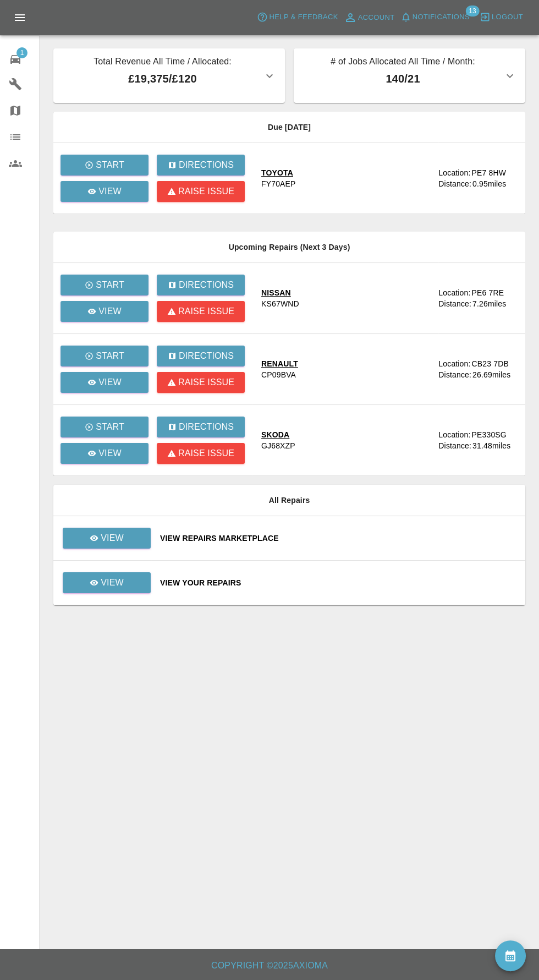  I want to click on div: 31.48 miles, so click(494, 446).